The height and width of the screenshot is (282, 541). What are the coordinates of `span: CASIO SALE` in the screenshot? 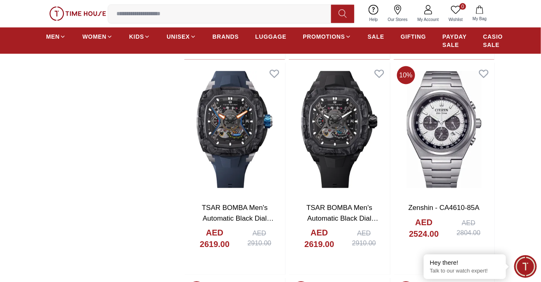 It's located at (493, 41).